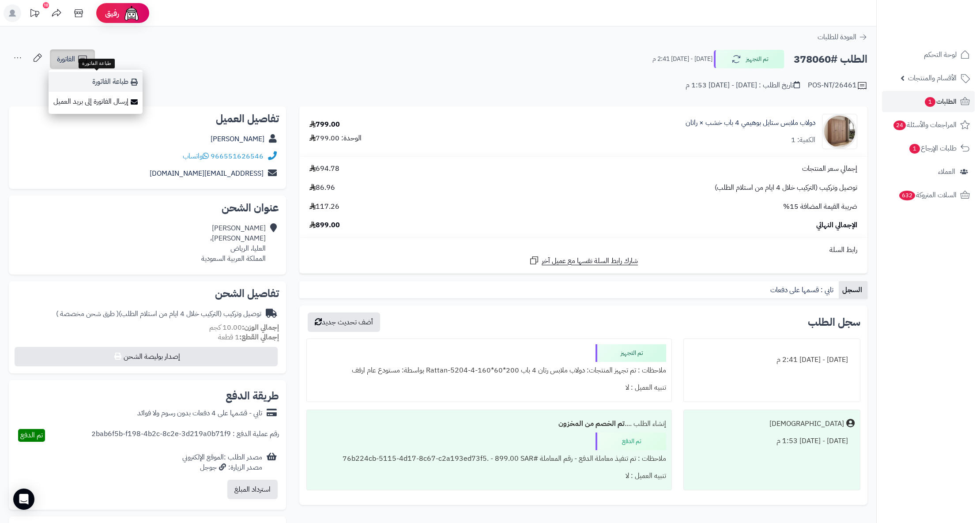  Describe the element at coordinates (834, 322) in the screenshot. I see `h3: سجل الطلب` at that location.